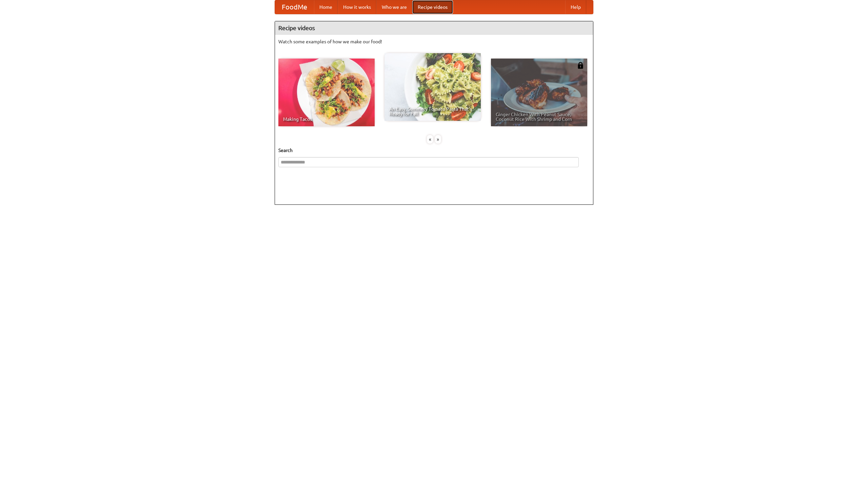 This screenshot has width=868, height=479. What do you see at coordinates (434, 41) in the screenshot?
I see `p: Watch some examples of how we make our food!` at bounding box center [434, 41].